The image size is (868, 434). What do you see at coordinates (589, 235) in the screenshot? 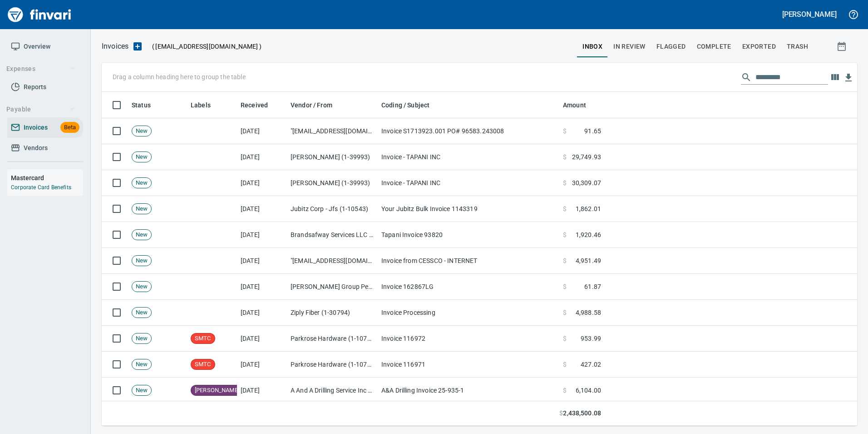
I see `span: 1,920.46` at bounding box center [589, 235].